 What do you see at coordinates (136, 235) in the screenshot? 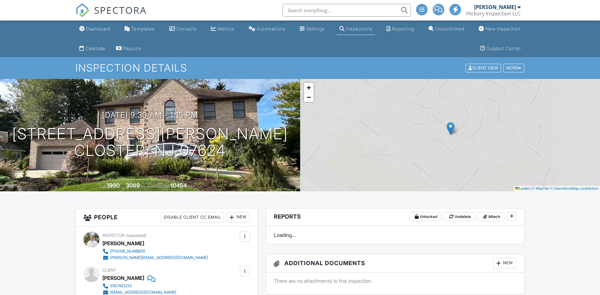
I see `span: (requested)` at bounding box center [136, 235].